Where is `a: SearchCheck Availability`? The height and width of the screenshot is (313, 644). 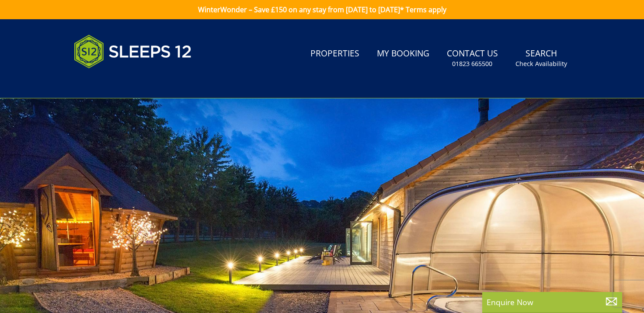 a: SearchCheck Availability is located at coordinates (541, 58).